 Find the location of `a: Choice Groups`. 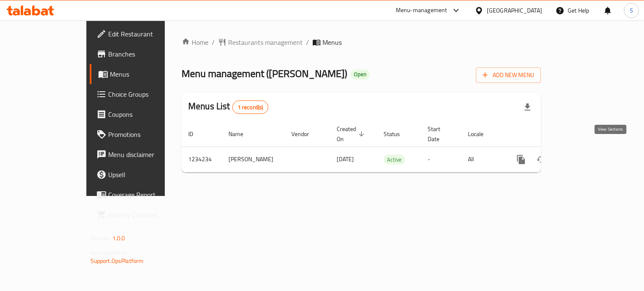

a: Choice Groups is located at coordinates (142, 94).